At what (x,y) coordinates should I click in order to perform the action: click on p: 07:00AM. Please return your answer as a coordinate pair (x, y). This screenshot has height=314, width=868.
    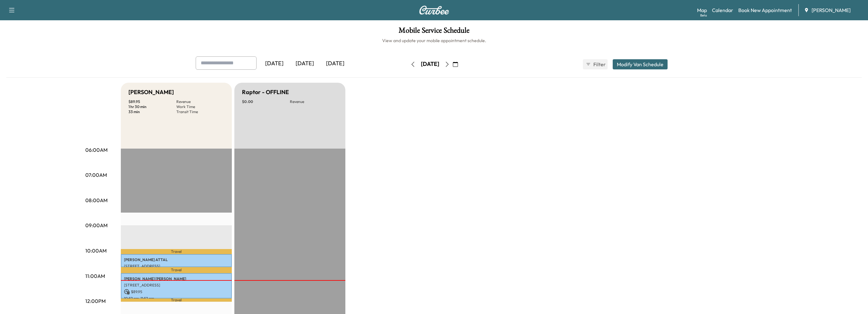
    Looking at the image, I should click on (96, 175).